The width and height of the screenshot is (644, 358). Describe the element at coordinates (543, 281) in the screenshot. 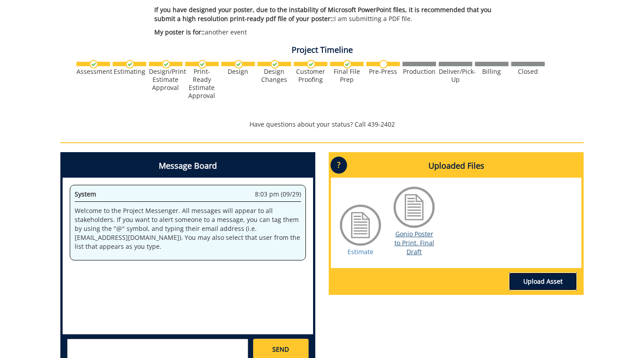

I see `a: Upload Asset` at that location.